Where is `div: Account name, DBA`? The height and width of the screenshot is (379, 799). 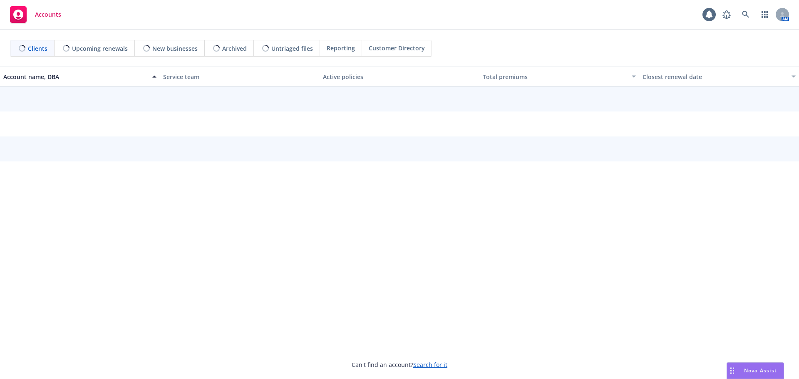
div: Account name, DBA is located at coordinates (75, 77).